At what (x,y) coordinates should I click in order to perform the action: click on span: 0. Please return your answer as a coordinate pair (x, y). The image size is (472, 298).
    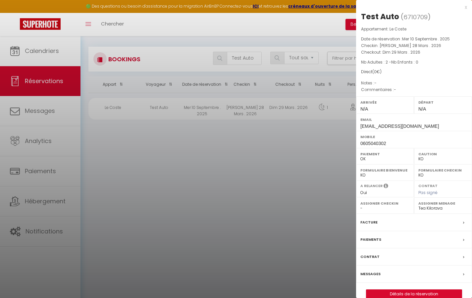
    Looking at the image, I should click on (376, 72).